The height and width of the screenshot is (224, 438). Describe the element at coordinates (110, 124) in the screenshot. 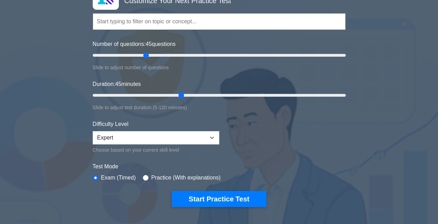

I see `label: Difficulty Level` at that location.